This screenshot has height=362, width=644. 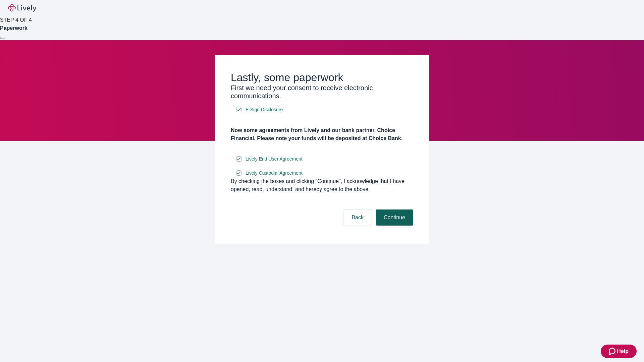 What do you see at coordinates (622, 351) in the screenshot?
I see `span: Help` at bounding box center [622, 351].